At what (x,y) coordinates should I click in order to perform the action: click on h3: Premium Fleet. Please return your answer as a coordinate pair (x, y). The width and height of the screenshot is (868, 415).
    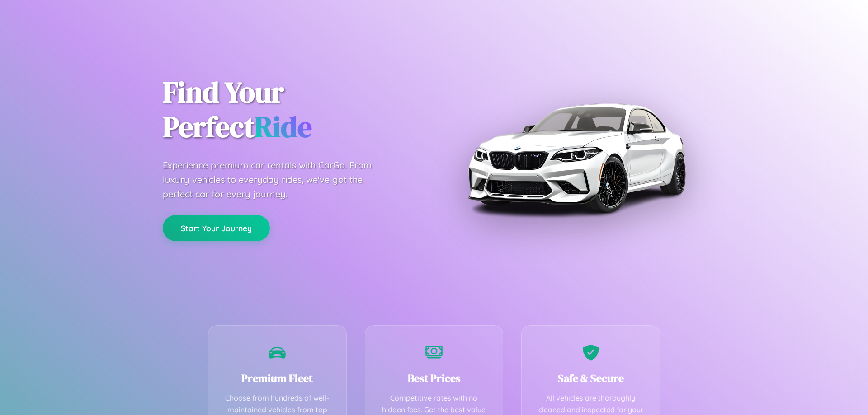
    Looking at the image, I should click on (277, 378).